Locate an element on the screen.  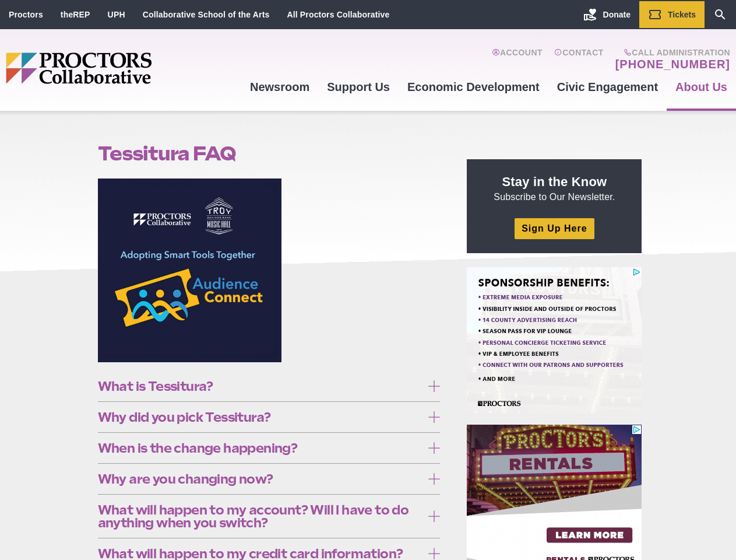
span: Why are you changing now? is located at coordinates (260, 479).